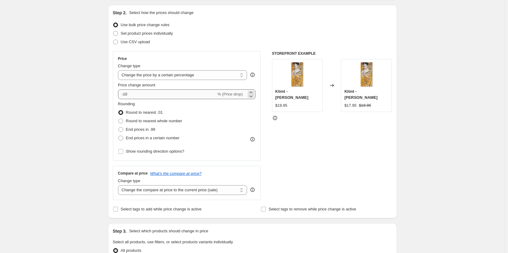  Describe the element at coordinates (133, 173) in the screenshot. I see `h3: Compare at price` at that location.